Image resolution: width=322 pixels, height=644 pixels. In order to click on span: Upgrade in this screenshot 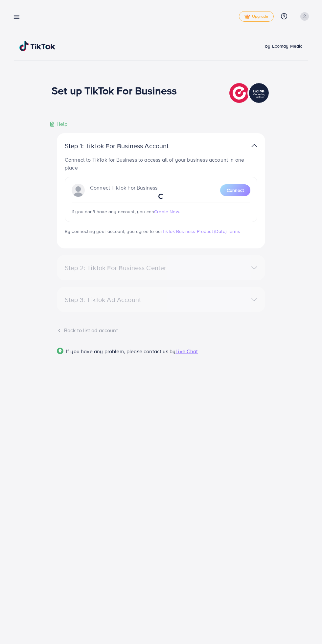, I will do `click(256, 17)`.